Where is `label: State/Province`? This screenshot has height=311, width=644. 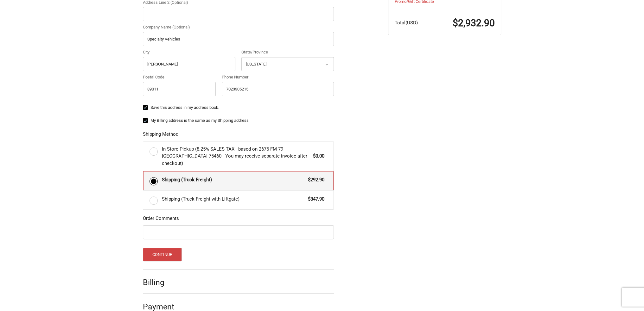 label: State/Province is located at coordinates (288, 52).